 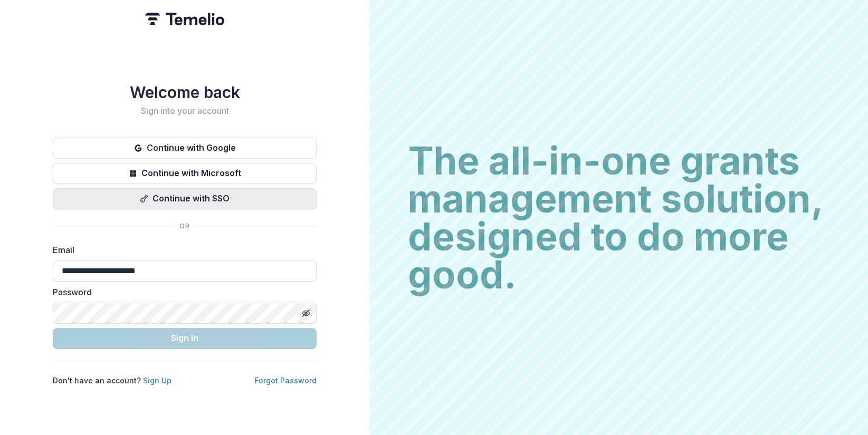 What do you see at coordinates (157, 380) in the screenshot?
I see `a: Sign Up` at bounding box center [157, 380].